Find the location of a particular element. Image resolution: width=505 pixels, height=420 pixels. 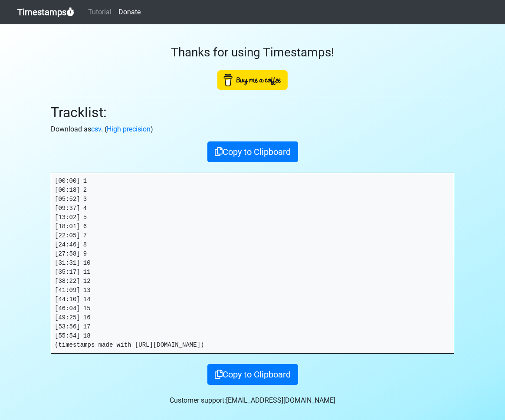

a: csv is located at coordinates (96, 129).